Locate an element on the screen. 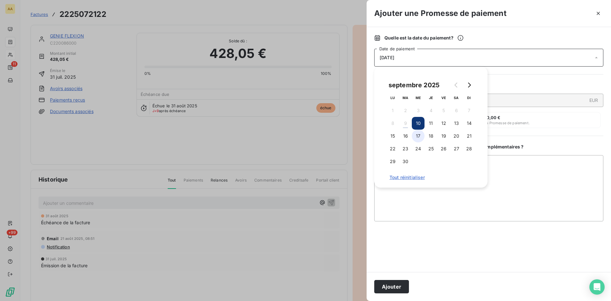 This screenshot has height=301, width=611. th: mercredi is located at coordinates (418, 98).